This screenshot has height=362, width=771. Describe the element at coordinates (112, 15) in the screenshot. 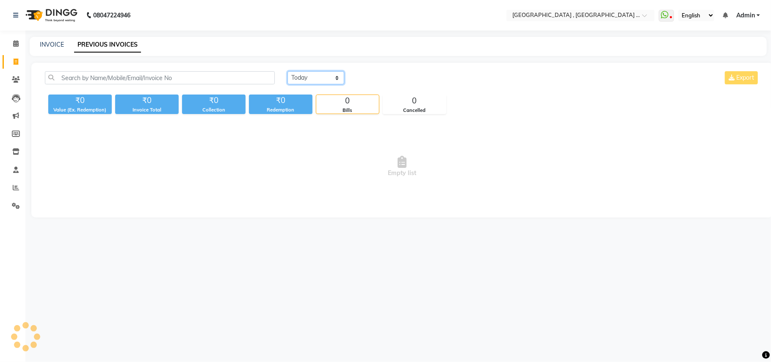

I see `b: 08047224946` at that location.